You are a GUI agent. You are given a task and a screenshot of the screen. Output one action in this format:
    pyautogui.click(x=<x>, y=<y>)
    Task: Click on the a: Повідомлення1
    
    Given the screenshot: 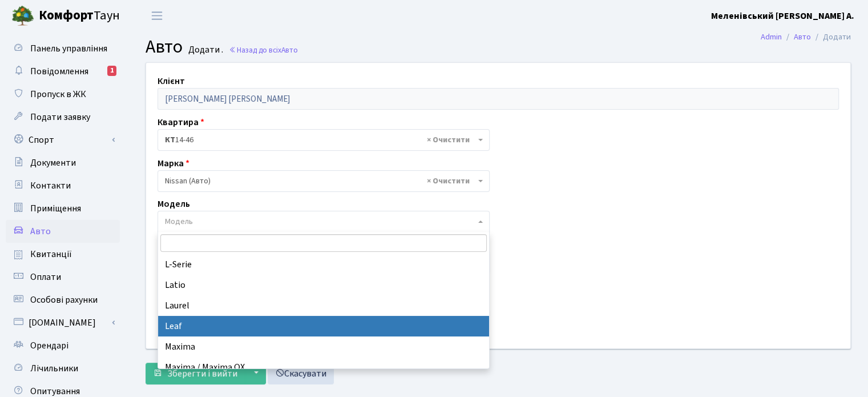 What is the action you would take?
    pyautogui.click(x=63, y=72)
    